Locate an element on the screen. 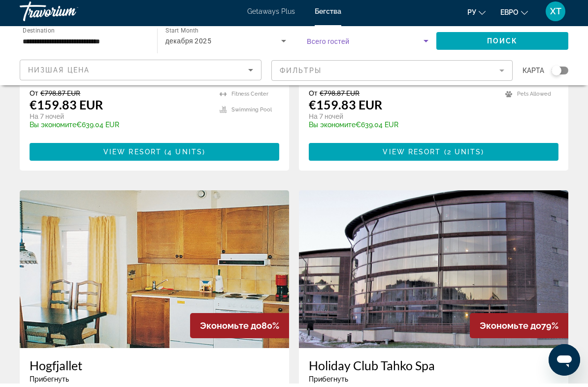 The height and width of the screenshot is (387, 588). font: евро is located at coordinates (510, 16).